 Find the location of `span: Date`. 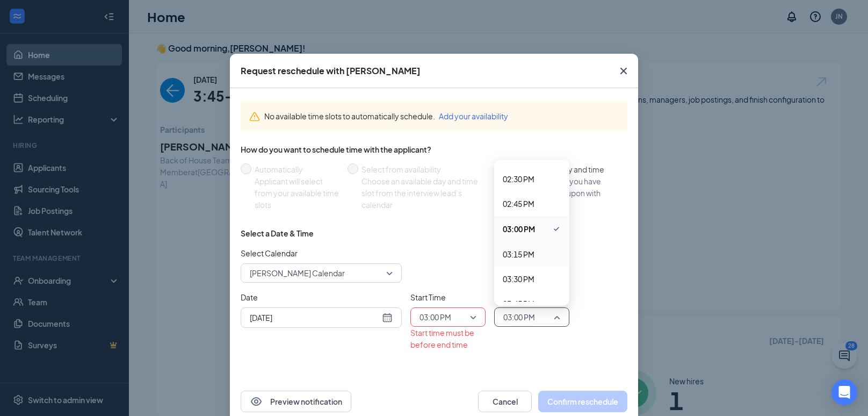

span: Date is located at coordinates (321, 297).